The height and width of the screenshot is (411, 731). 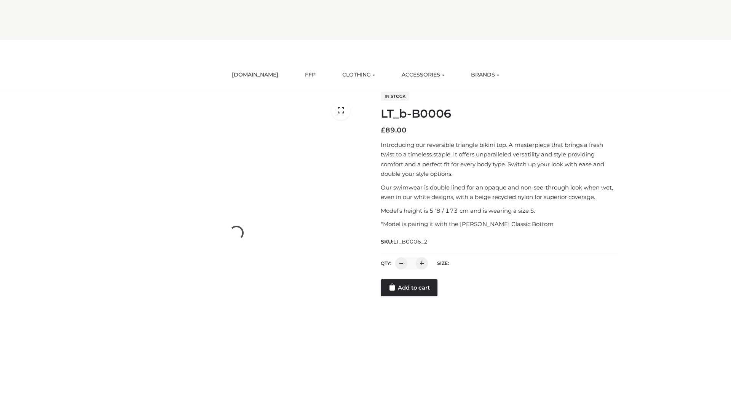 What do you see at coordinates (499, 160) in the screenshot?
I see `p: Introducing our reversible triangle bikini top. A masterpiece that brings a fresh twist to a time...` at bounding box center [499, 160].